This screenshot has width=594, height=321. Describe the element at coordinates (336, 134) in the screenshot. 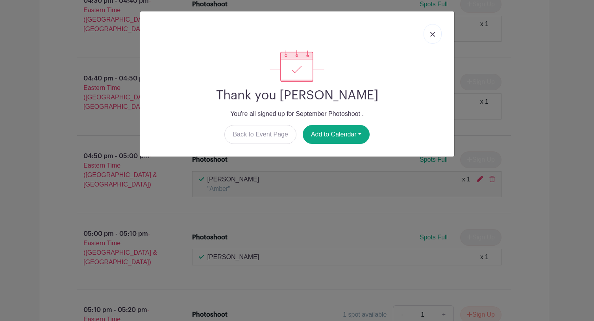

I see `button: Add to Calendar` at that location.